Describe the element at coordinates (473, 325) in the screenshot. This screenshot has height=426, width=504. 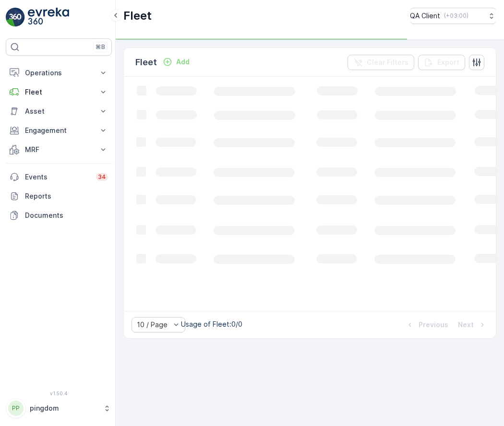
I see `button: Next` at that location.